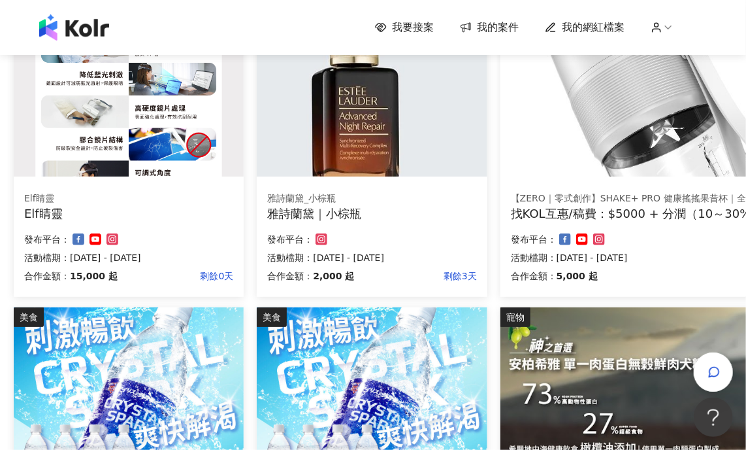 This screenshot has width=746, height=450. Describe the element at coordinates (489, 27) in the screenshot. I see `a: 我的案件` at that location.